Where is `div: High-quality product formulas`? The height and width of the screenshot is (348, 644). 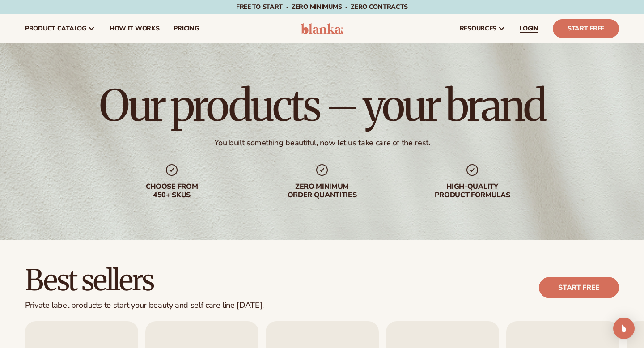 div: High-quality product formulas is located at coordinates (472, 191).